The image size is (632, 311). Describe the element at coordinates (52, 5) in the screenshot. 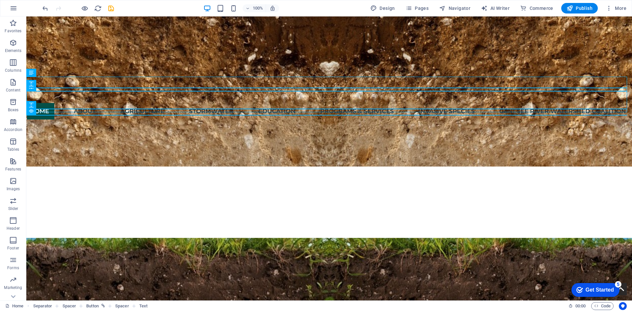

I see `div: 5` at that location.